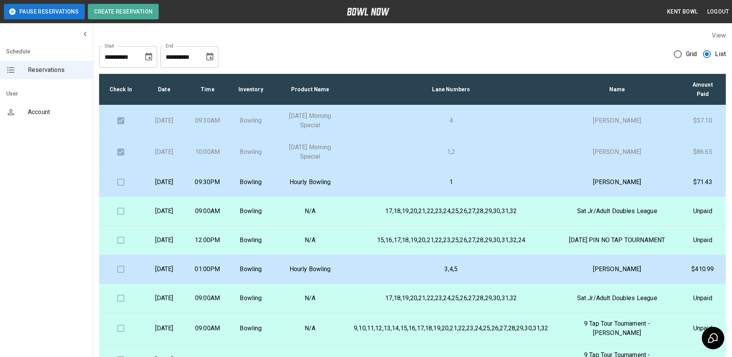  I want to click on p: 01:00PM, so click(207, 269).